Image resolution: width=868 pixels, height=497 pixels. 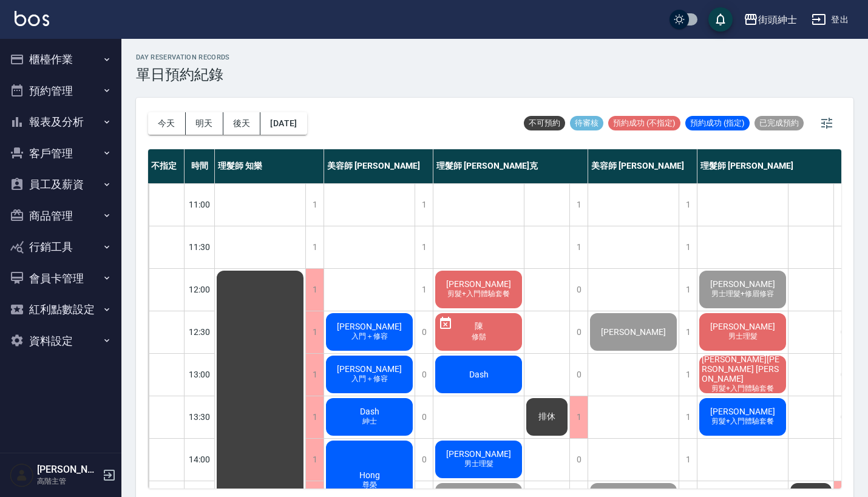 I want to click on span: 待審核, so click(x=587, y=123).